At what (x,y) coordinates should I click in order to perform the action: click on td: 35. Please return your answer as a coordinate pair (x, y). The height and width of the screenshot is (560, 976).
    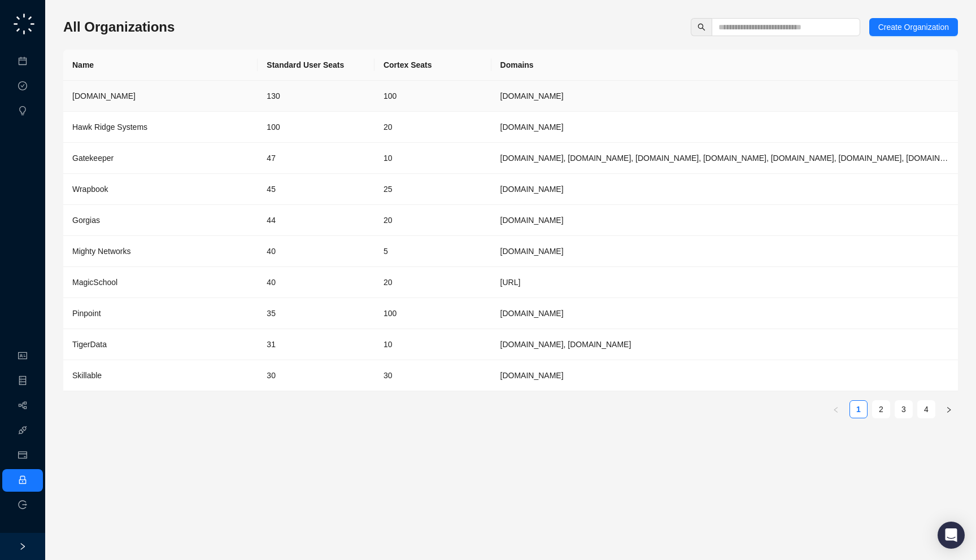
    Looking at the image, I should click on (316, 313).